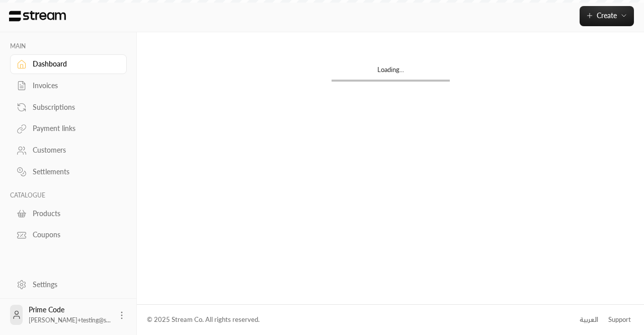 The height and width of the screenshot is (335, 644). Describe the element at coordinates (69, 235) in the screenshot. I see `a: Coupons` at that location.